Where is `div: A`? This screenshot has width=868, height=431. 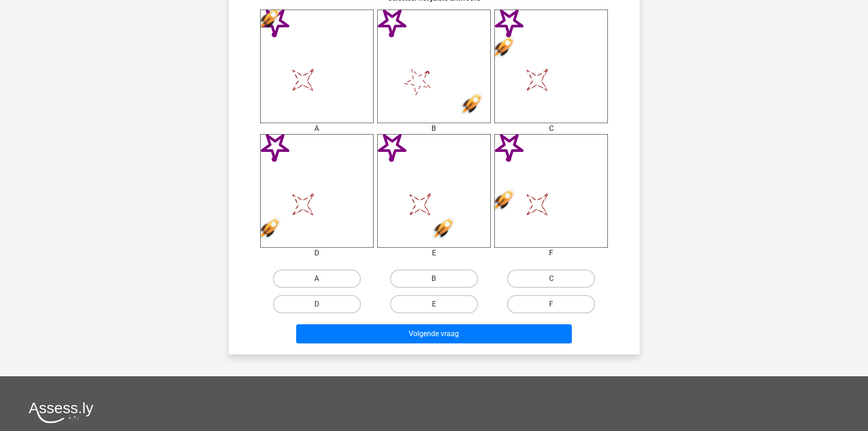
div: A is located at coordinates (317, 129).